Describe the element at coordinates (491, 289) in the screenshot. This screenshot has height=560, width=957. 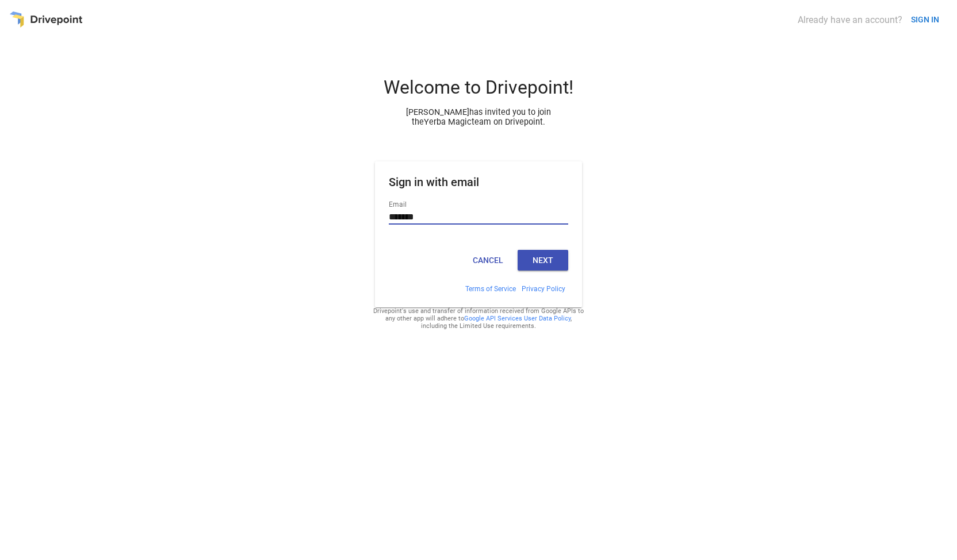
I see `a: Terms of Service` at that location.